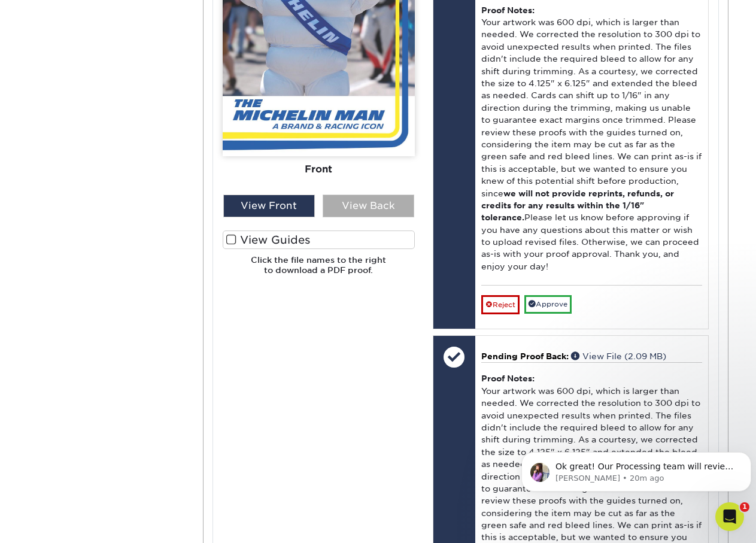  What do you see at coordinates (547, 304) in the screenshot?
I see `a: Approve` at bounding box center [547, 304].